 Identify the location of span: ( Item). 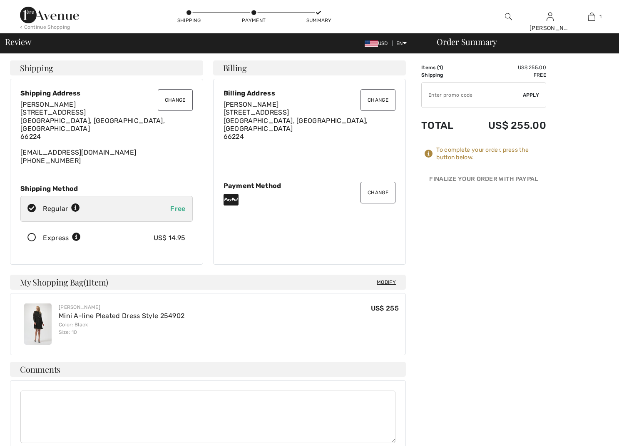
(96, 281).